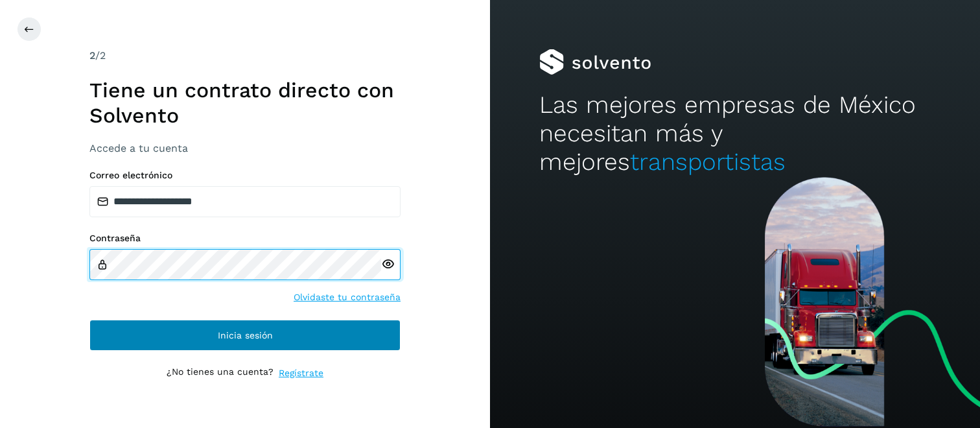 The height and width of the screenshot is (428, 980). What do you see at coordinates (245, 102) in the screenshot?
I see `h1: Tiene un contrato directo con Solvento` at bounding box center [245, 102].